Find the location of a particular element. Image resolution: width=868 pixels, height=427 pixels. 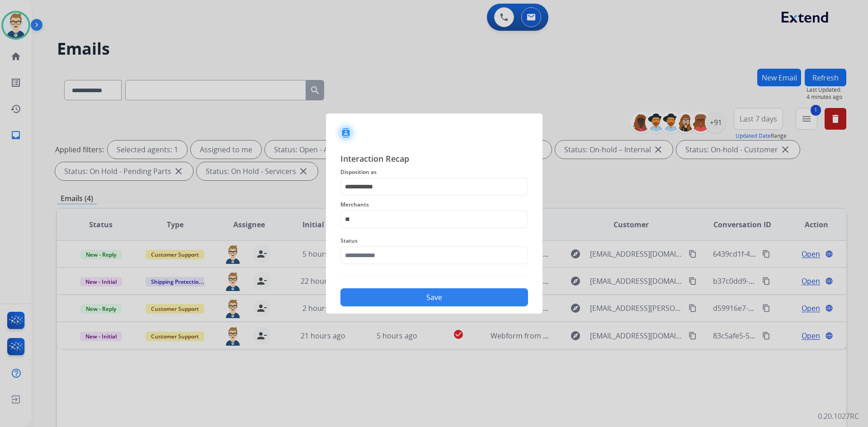

span: Merchants is located at coordinates (434, 205).